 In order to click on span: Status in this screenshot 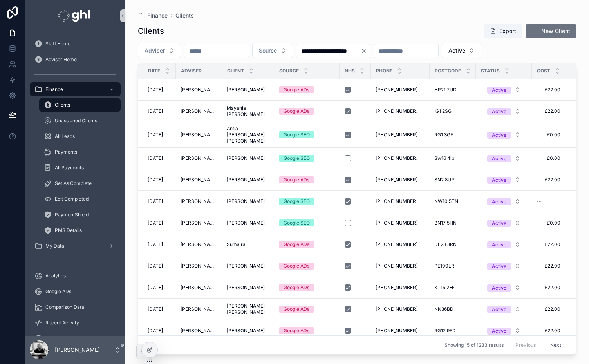, I will do `click(490, 71)`.